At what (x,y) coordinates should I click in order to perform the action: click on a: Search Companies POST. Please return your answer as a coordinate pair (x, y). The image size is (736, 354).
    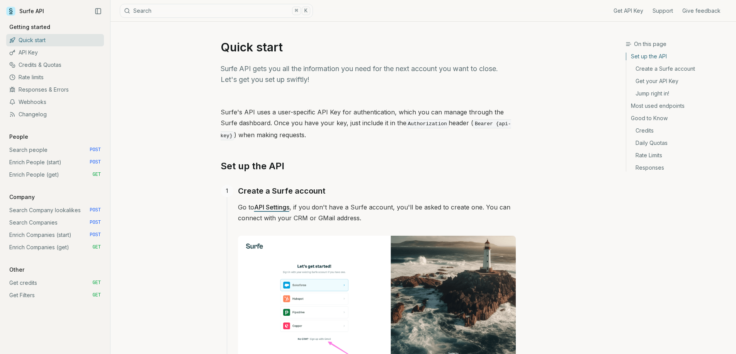
    Looking at the image, I should click on (55, 223).